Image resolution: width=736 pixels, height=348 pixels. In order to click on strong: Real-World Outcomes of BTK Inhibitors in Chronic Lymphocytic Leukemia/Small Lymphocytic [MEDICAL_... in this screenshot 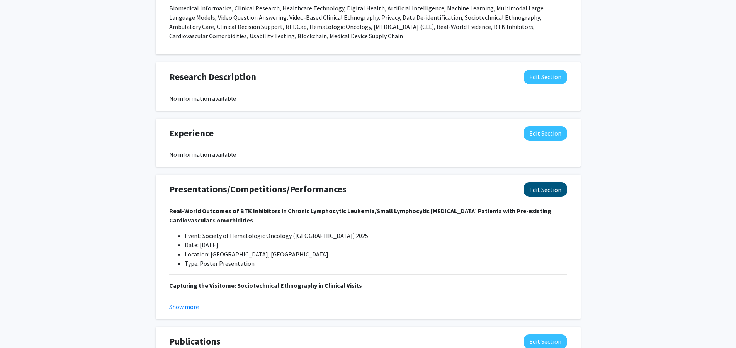, I will do `click(360, 216)`.